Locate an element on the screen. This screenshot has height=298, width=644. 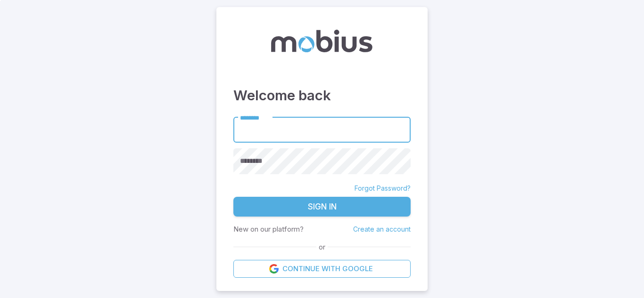
button: Sign In is located at coordinates (322, 207).